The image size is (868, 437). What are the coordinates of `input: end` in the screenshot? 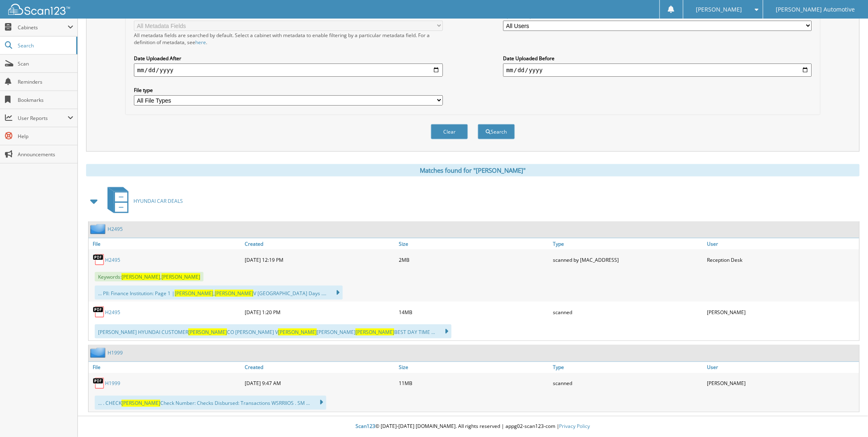 It's located at (657, 70).